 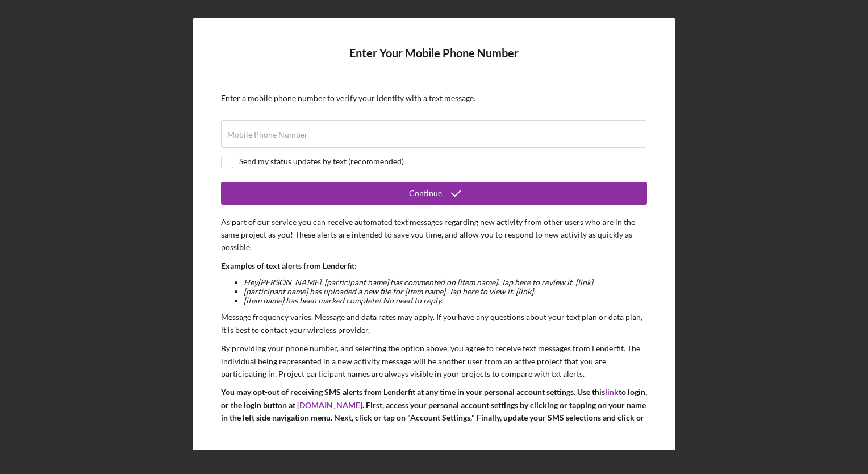 I want to click on li: [participant name] has uploaded a new file for [item name]. Tap here to view it. [link], so click(x=446, y=291).